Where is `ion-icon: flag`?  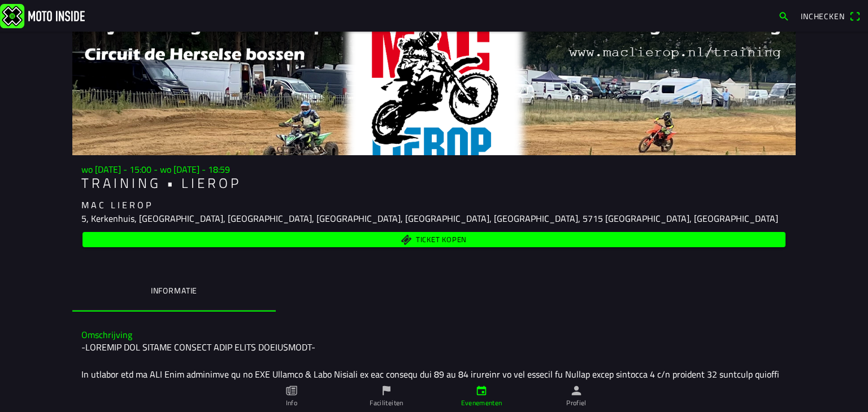 ion-icon: flag is located at coordinates (386, 391).